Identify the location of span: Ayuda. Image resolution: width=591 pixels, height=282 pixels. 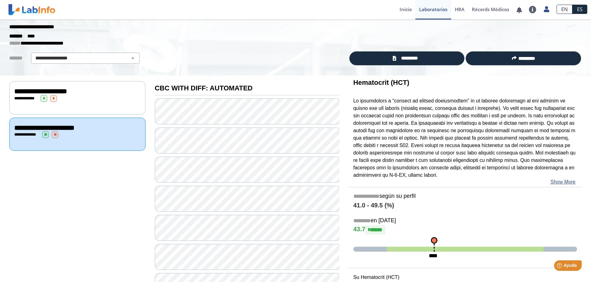
(34, 7).